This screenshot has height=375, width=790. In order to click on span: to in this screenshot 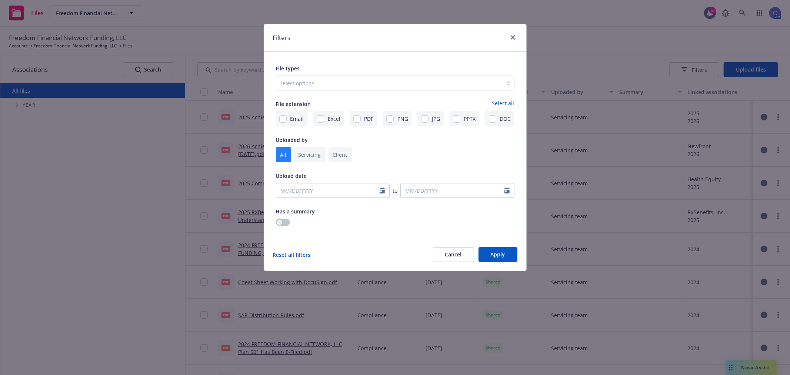, I will do `click(395, 190)`.